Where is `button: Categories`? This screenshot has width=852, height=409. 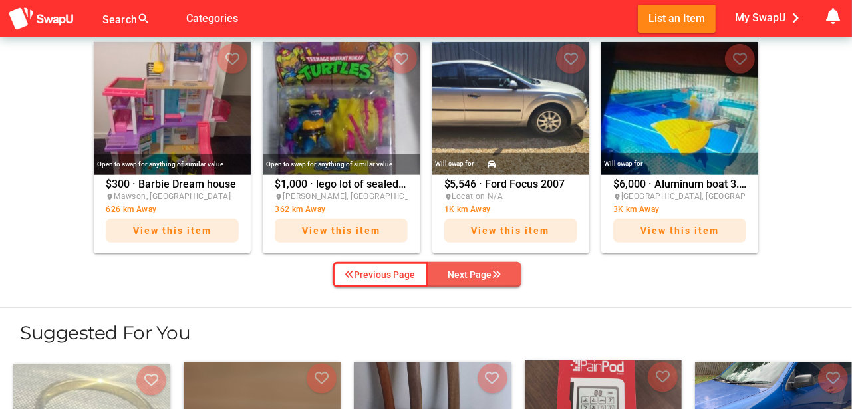
button: Categories is located at coordinates (212, 18).